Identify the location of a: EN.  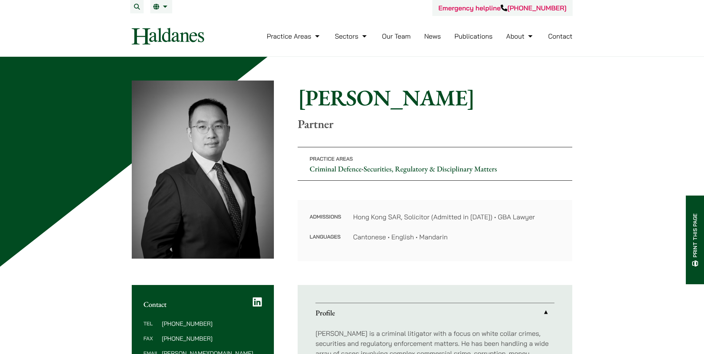
(161, 7).